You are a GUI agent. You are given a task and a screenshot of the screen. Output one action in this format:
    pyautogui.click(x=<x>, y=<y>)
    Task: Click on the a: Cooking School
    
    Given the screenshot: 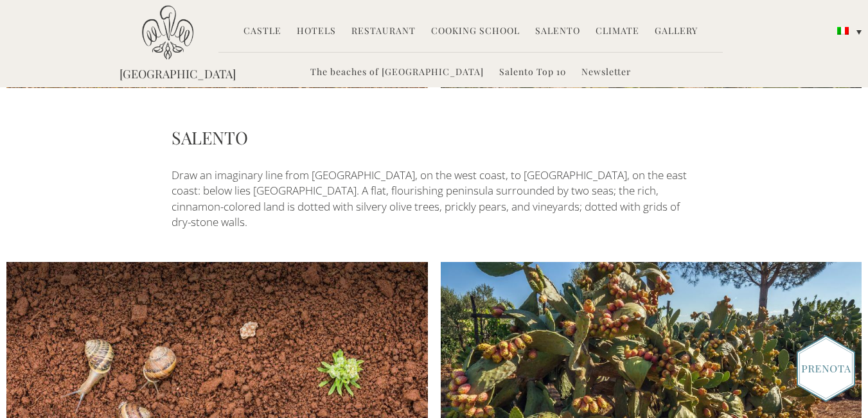 What is the action you would take?
    pyautogui.click(x=475, y=31)
    